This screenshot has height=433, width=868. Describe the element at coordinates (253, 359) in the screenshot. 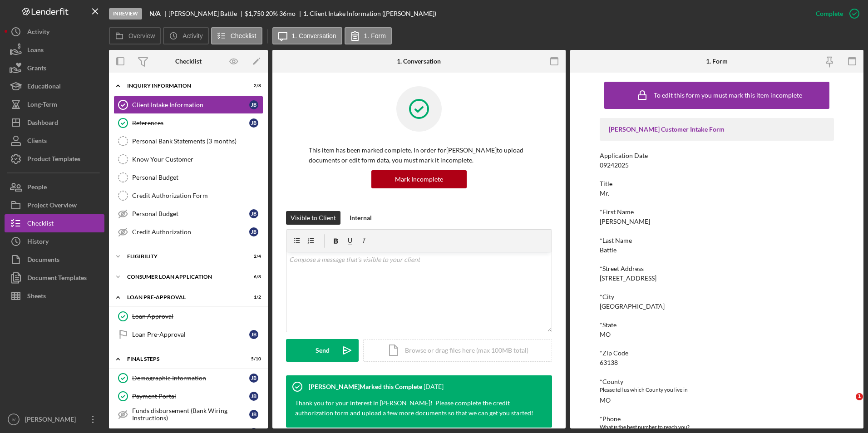

I see `div: 5 / 10` at that location.